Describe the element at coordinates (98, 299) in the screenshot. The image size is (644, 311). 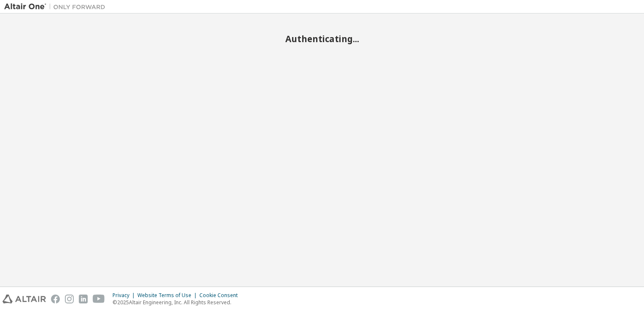
I see `img: youtube.svg` at that location.